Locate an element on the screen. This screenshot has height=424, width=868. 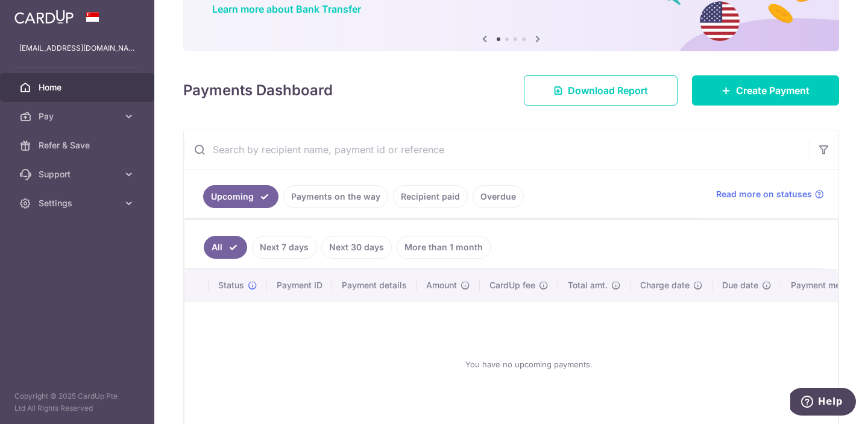
a: Overdue is located at coordinates (498, 196).